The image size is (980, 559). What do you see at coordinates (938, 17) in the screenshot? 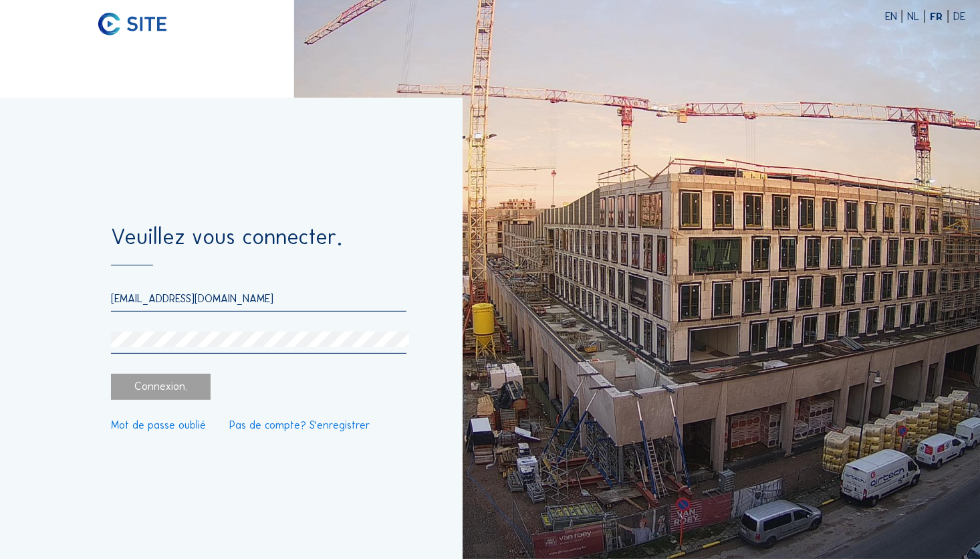
I see `div: FR` at bounding box center [938, 17].